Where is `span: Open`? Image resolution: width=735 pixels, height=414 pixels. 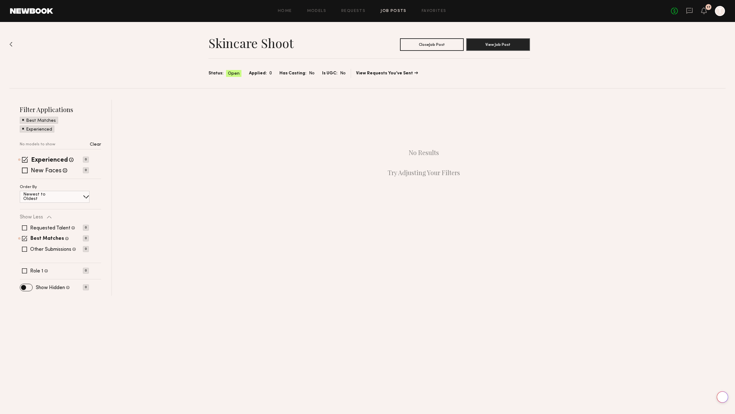 span: Open is located at coordinates (234, 74).